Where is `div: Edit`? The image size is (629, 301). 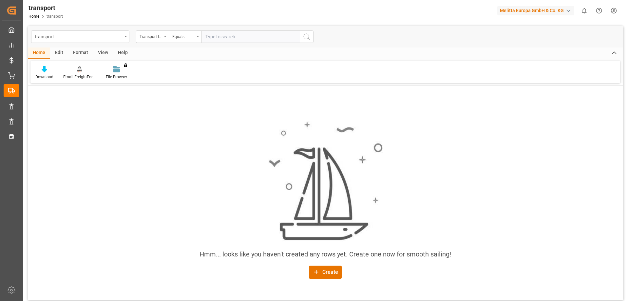
div: Edit is located at coordinates (59, 53).